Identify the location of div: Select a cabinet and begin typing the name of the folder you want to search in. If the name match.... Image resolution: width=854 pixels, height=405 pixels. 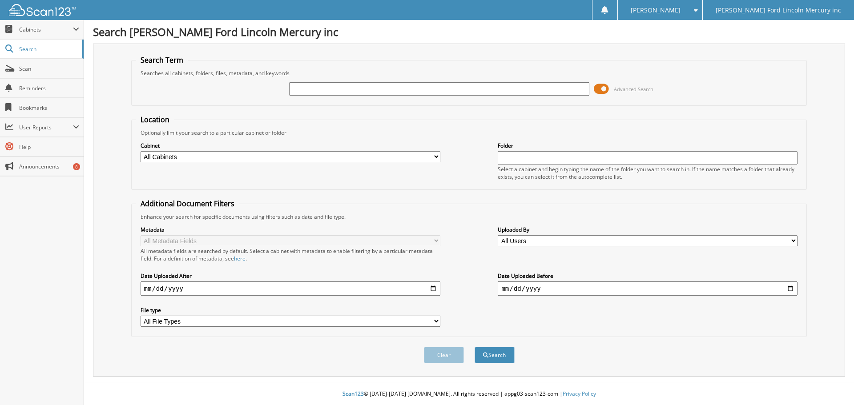
(647, 173).